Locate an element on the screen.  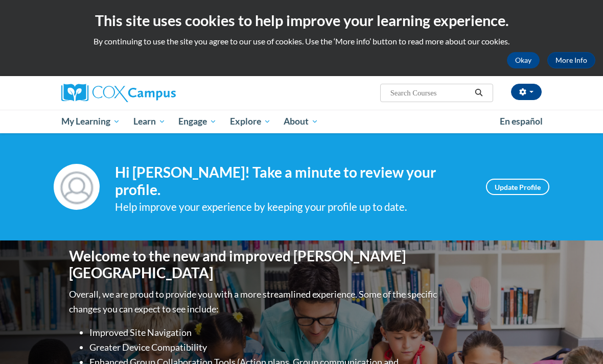
a: Explore is located at coordinates (250, 122).